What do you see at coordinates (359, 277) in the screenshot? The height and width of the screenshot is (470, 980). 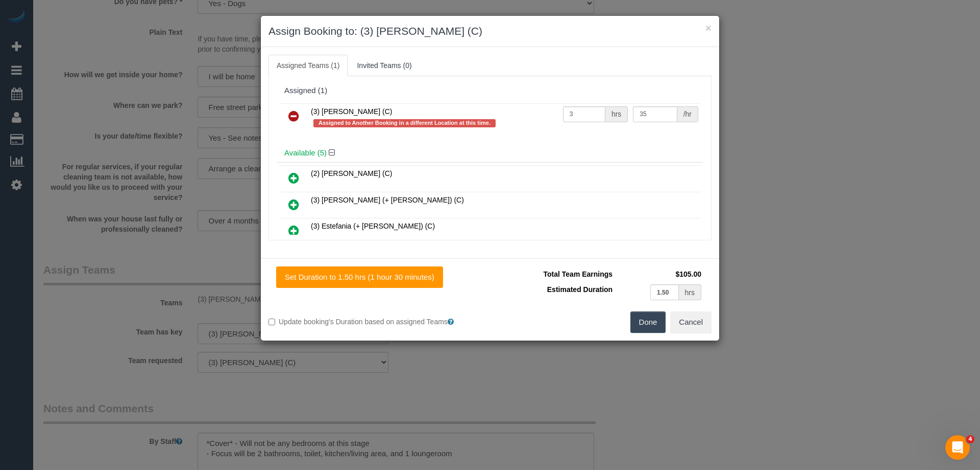 I see `button: Set Duration to 1.50 hrs (1 hour 30 minutes)` at bounding box center [359, 277].